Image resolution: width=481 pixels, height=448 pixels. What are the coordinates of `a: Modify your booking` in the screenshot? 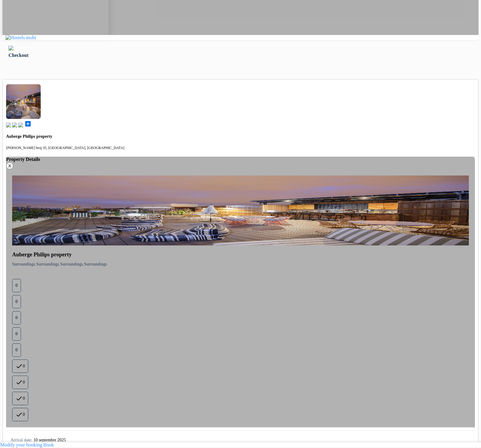 It's located at (22, 445).